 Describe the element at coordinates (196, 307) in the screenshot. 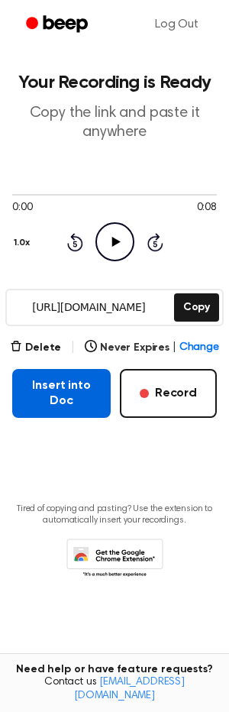

I see `button: Copy` at that location.